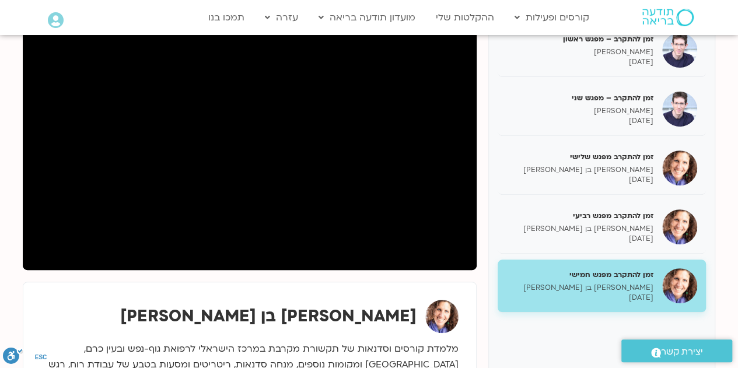  What do you see at coordinates (680, 227) in the screenshot?
I see `img: זמן להתקרב מפגש רביעי` at bounding box center [680, 227].